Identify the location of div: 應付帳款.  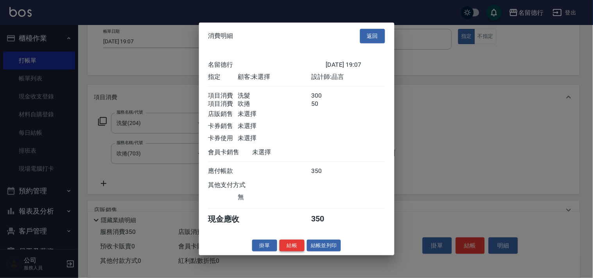
(223, 171).